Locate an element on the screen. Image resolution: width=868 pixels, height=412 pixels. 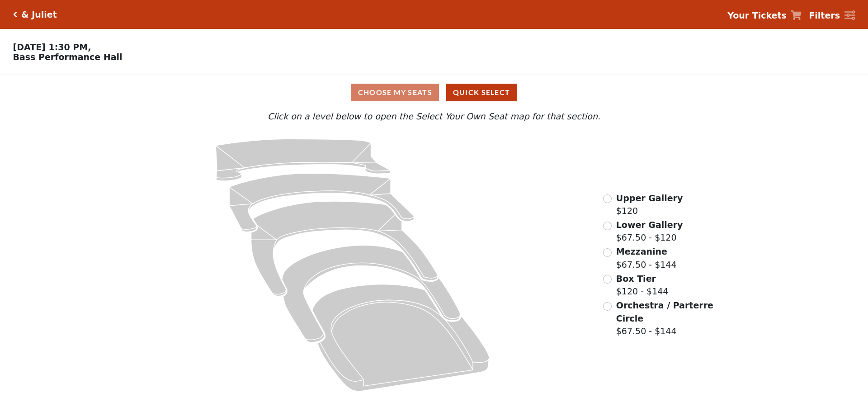
path: Lower Gallery - Seats Available: 80 is located at coordinates (322, 203).